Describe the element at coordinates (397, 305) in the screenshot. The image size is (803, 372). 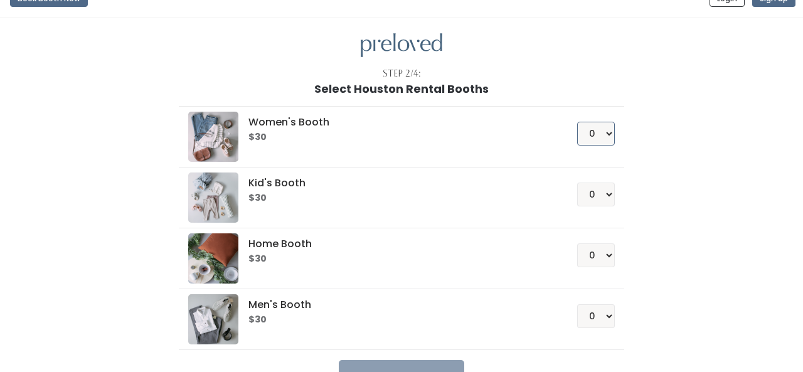
I see `h5: Men's Booth` at that location.